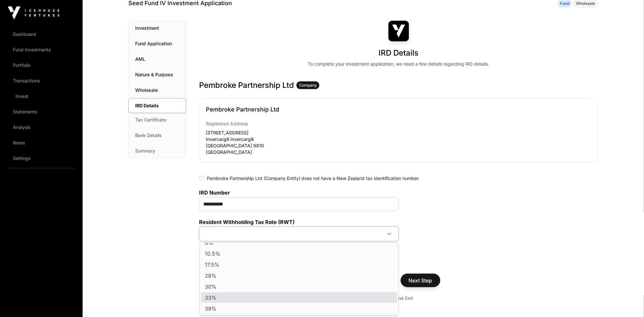 The width and height of the screenshot is (644, 317). I want to click on a: Wholesale, so click(157, 90).